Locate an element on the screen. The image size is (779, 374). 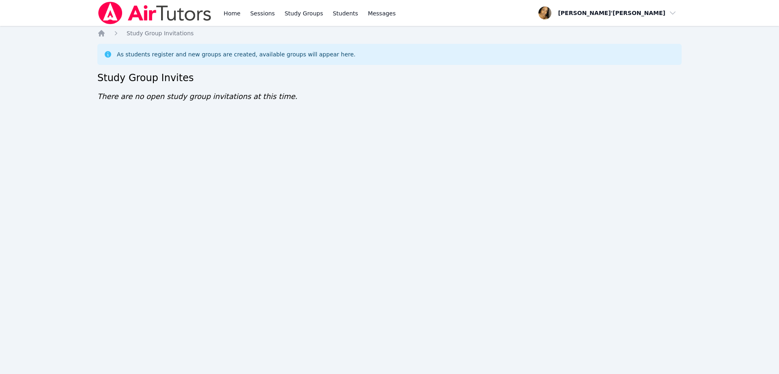
img: Air Tutors is located at coordinates (155, 13).